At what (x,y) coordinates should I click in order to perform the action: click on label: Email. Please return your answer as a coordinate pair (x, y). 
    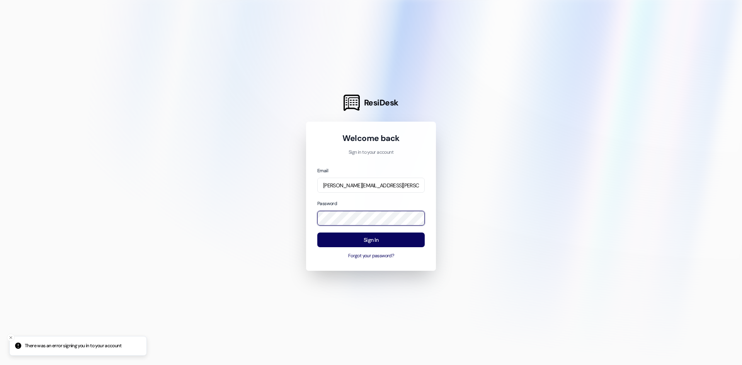
    Looking at the image, I should click on (323, 171).